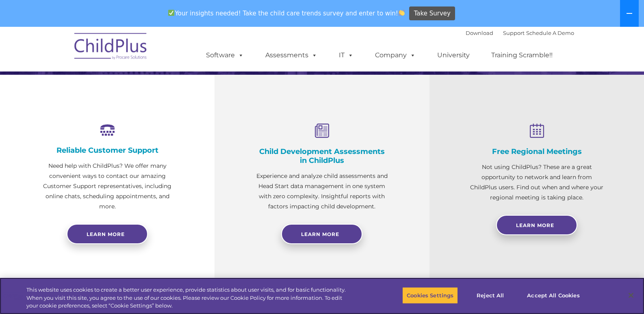 The height and width of the screenshot is (314, 644). What do you see at coordinates (108, 186) in the screenshot?
I see `p: Need help with ChildPlus? We offer many convenient ways to contact our amazing Customer Support r...` at bounding box center [108, 186].